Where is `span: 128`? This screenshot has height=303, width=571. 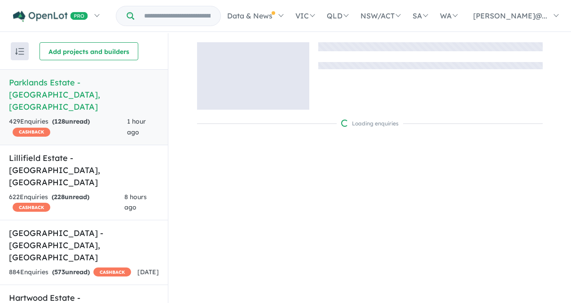 span: 128 is located at coordinates (60, 121).